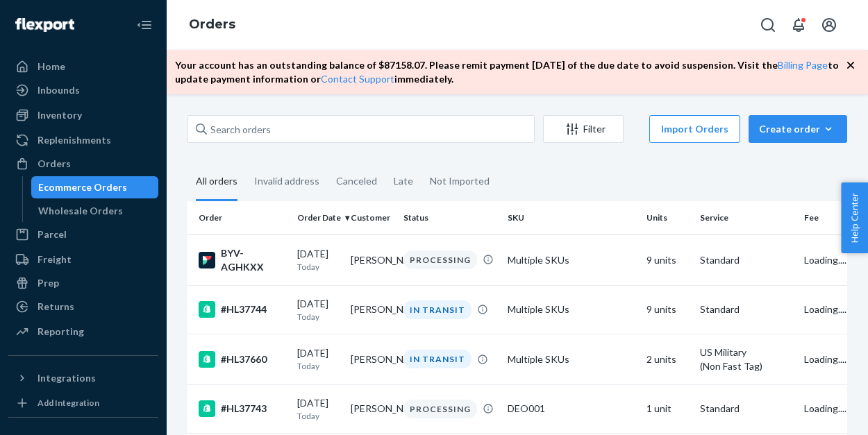 Image resolution: width=868 pixels, height=435 pixels. I want to click on div: Freight, so click(54, 259).